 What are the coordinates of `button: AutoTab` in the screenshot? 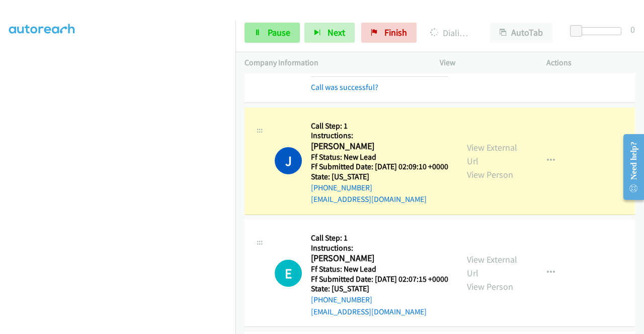 It's located at (521, 33).